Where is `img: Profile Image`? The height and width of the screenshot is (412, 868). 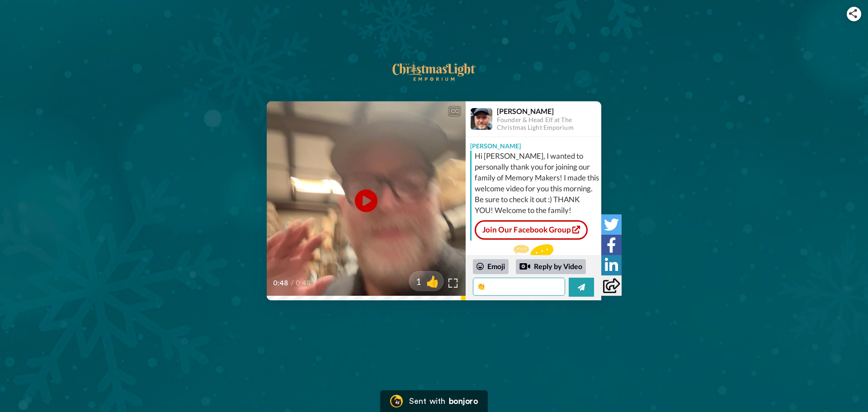
img: Profile Image is located at coordinates (482, 119).